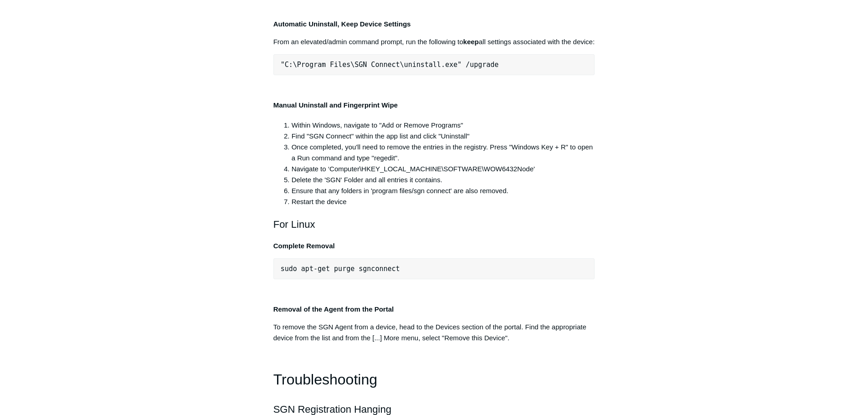 This screenshot has width=868, height=415. What do you see at coordinates (471, 41) in the screenshot?
I see `strong: keep` at bounding box center [471, 41].